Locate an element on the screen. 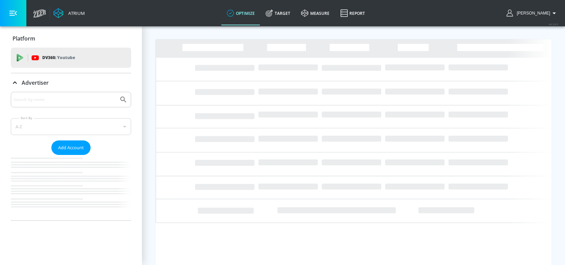 This screenshot has height=265, width=565. a: Atrium is located at coordinates (69, 13).